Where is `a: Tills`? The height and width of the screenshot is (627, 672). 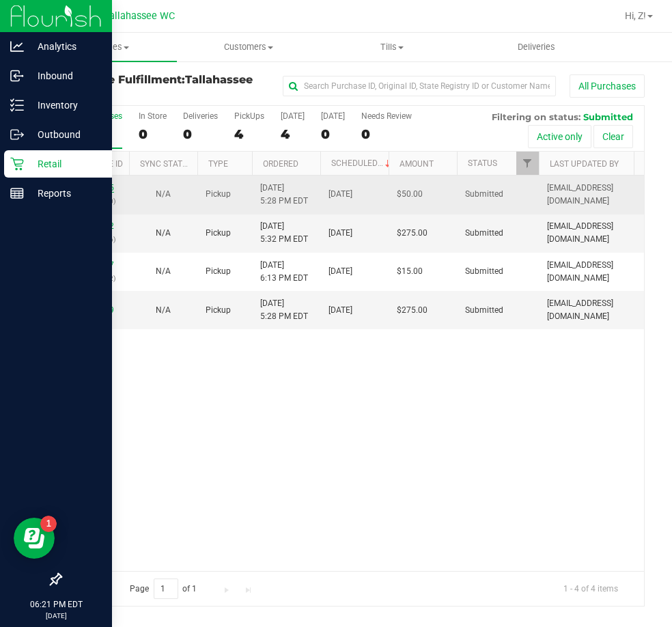 a: Tills is located at coordinates (392, 47).